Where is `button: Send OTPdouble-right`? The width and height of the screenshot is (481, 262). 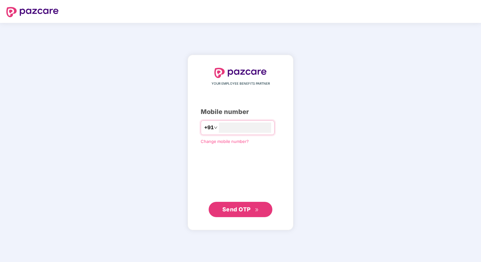
button: Send OTPdouble-right is located at coordinates (241, 210).